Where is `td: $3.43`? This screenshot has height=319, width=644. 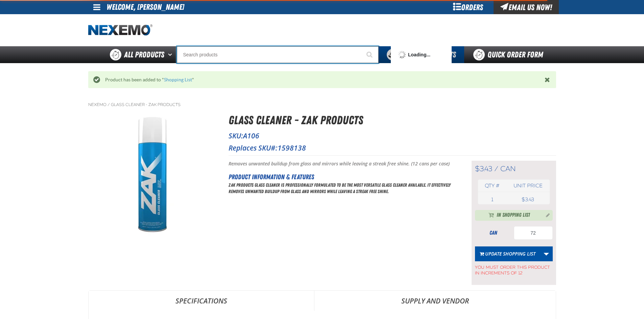 td: $3.43 is located at coordinates (528, 200).